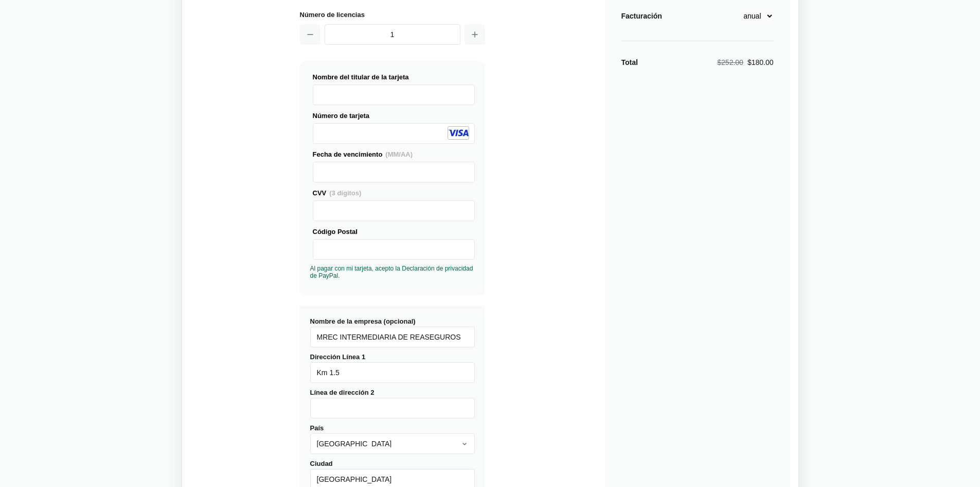 This screenshot has height=487, width=980. What do you see at coordinates (361, 77) in the screenshot?
I see `font: Nombre del titular de la tarjeta` at bounding box center [361, 77].